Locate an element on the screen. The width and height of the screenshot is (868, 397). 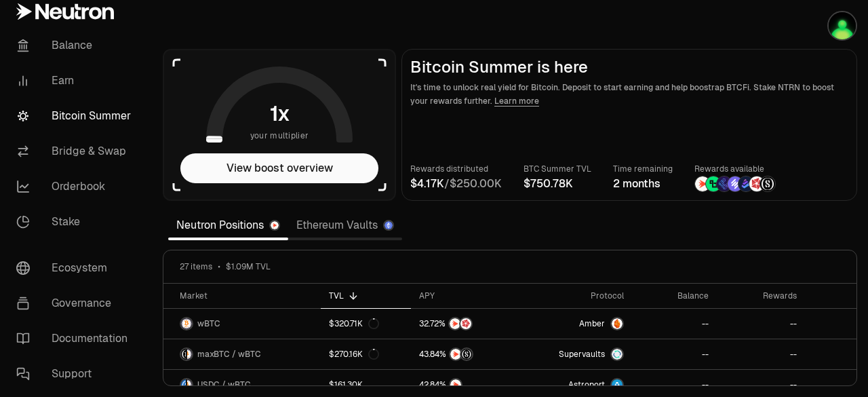
a: $270.16K is located at coordinates (365, 354).